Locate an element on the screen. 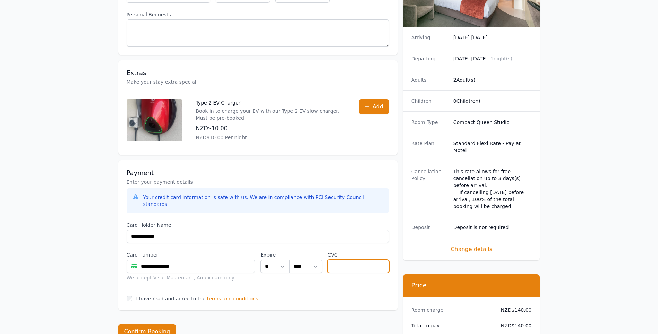  label: Expire is located at coordinates (275, 255).